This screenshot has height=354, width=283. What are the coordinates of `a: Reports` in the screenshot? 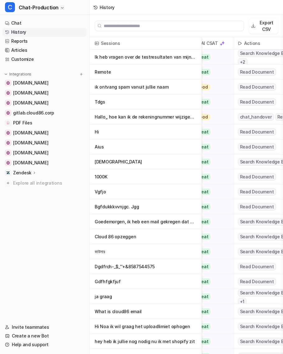 It's located at (45, 41).